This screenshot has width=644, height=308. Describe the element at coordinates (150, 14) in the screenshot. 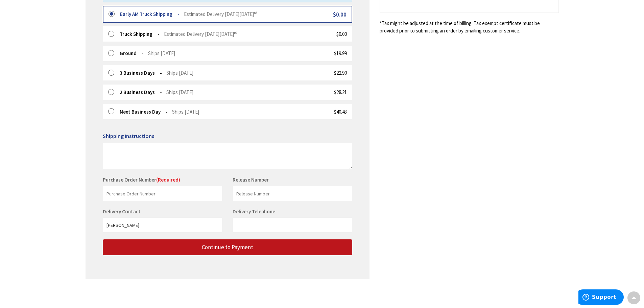

I see `strong: Early AM Truck Shipping` at that location.